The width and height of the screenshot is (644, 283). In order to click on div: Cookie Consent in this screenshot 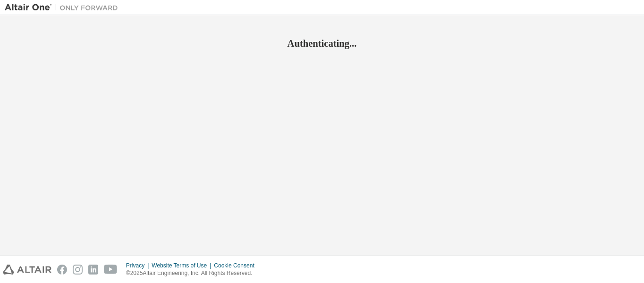, I will do `click(237, 266)`.